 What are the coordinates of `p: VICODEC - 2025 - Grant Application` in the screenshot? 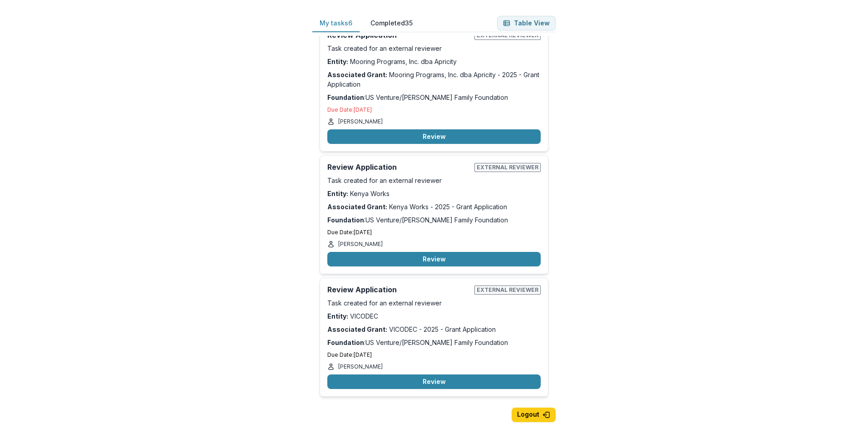 It's located at (434, 329).